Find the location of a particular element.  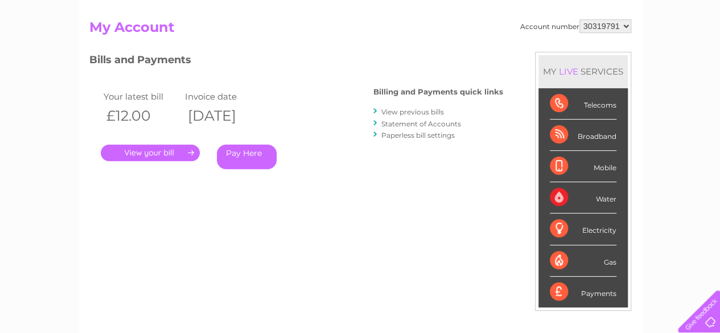

h4: Billing and Payments quick links is located at coordinates (438, 92).